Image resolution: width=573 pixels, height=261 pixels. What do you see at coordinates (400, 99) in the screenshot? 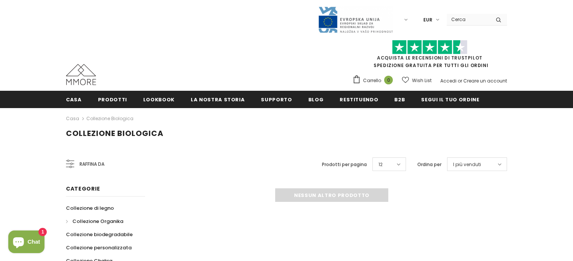
I see `a: B2B` at bounding box center [400, 99].